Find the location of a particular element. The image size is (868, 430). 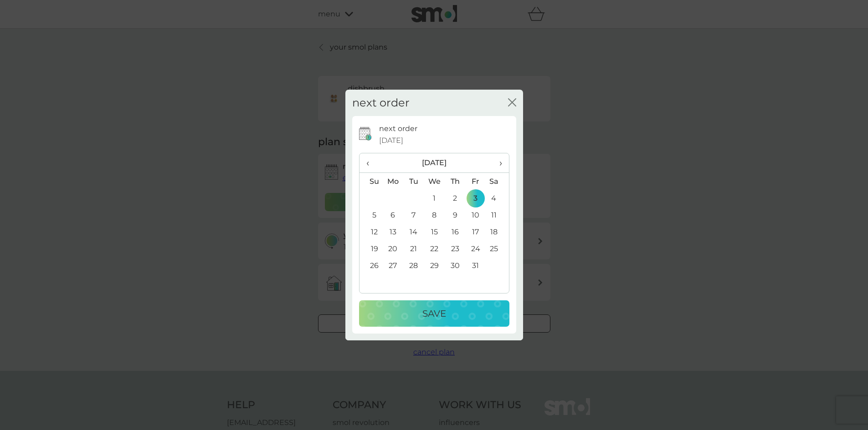

td: 12 is located at coordinates (371, 232).